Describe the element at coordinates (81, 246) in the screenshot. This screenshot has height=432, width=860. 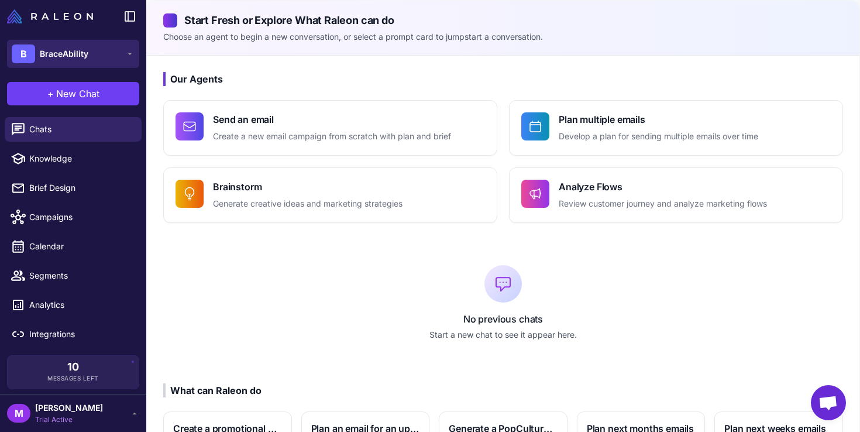
I see `span: Calendar` at that location.